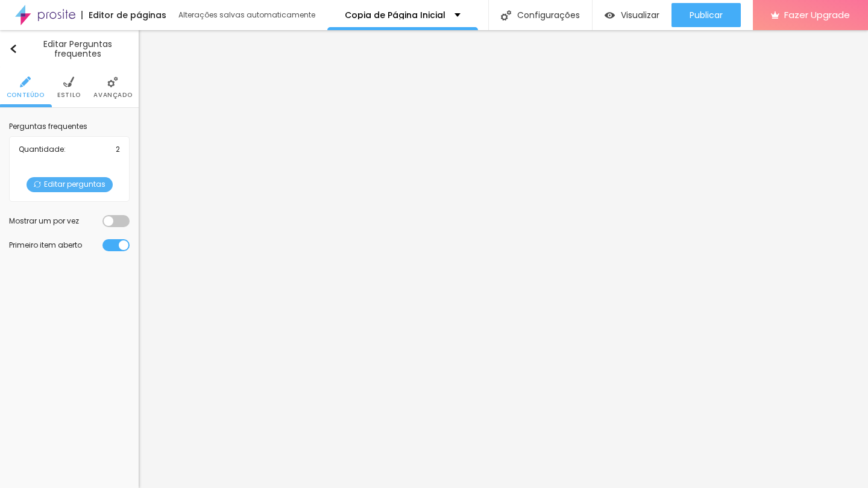 Image resolution: width=868 pixels, height=488 pixels. Describe the element at coordinates (55, 221) in the screenshot. I see `div: Mostrar um por vez` at that location.